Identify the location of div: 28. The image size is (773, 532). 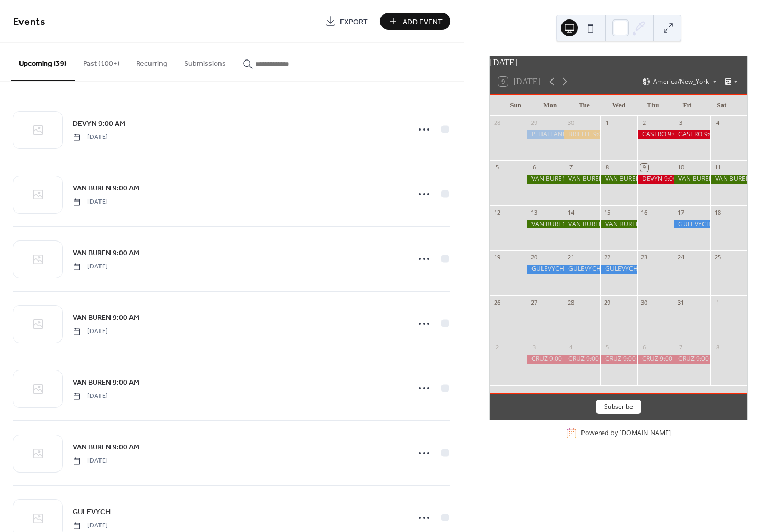
(570, 302).